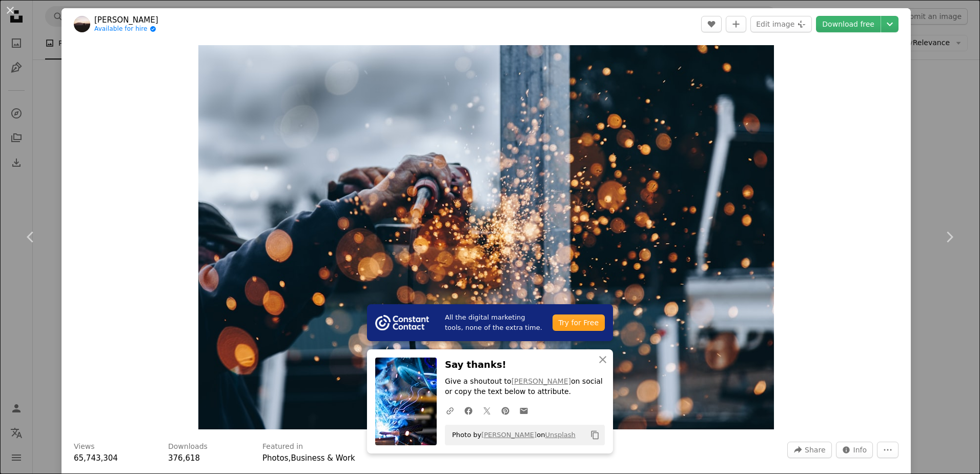  What do you see at coordinates (950, 237) in the screenshot?
I see `a: Next` at bounding box center [950, 237].